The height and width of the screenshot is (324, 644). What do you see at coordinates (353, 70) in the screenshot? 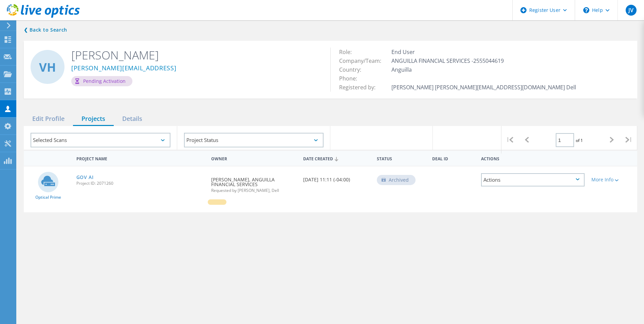
I see `span: Country:` at bounding box center [353, 70].